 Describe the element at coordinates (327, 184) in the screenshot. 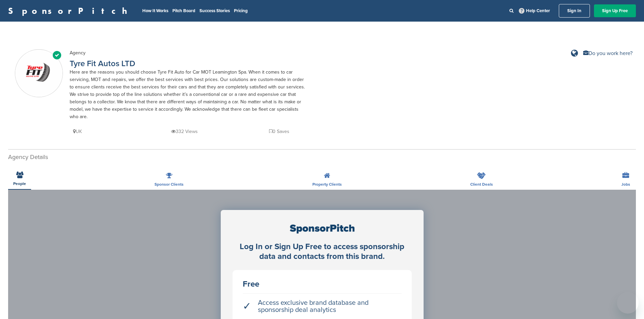

I see `span: Property Clients` at that location.